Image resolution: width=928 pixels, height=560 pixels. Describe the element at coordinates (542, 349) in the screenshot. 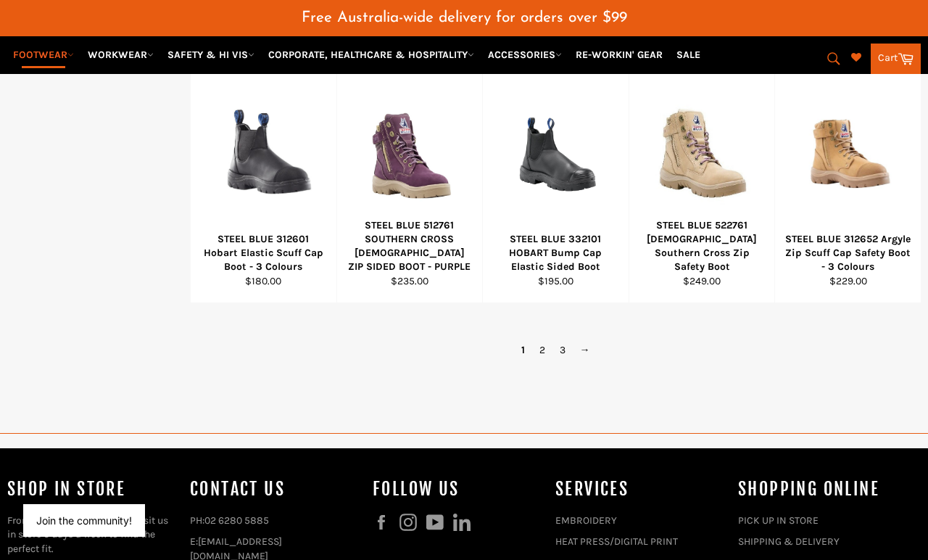

I see `a: 2` at that location.